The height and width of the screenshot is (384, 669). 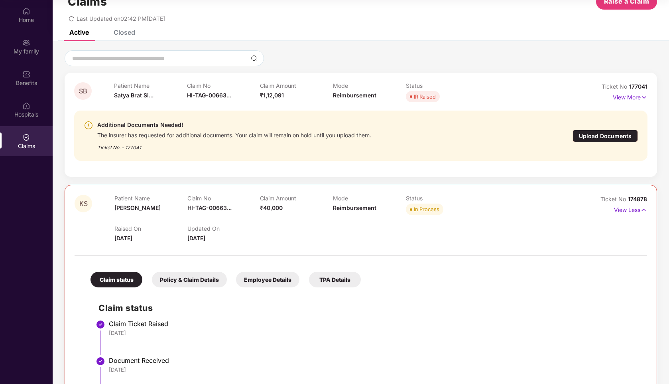 I want to click on img: svg+xml;base64,PHN2ZyBpZD0iU2VhcmNoLTMyeDMyIiB4bWxucz0iaHR0cDovL3d3dy53My5vcmcvMjAwMC9zdmciIHdpZH..., so click(x=254, y=58).